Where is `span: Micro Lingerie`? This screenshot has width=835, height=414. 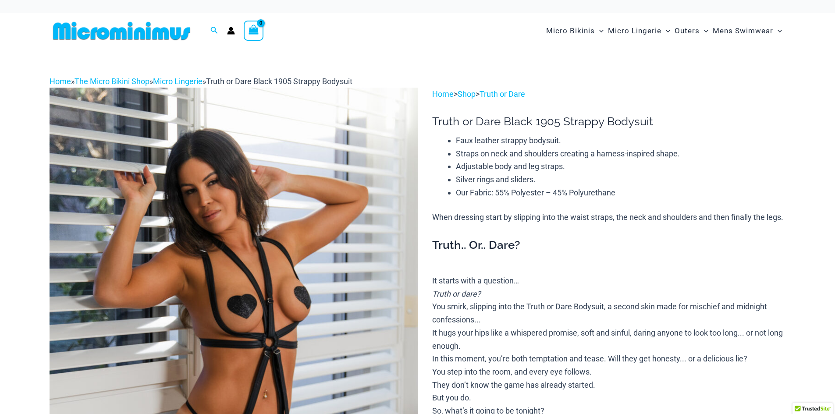 span: Micro Lingerie is located at coordinates (634, 31).